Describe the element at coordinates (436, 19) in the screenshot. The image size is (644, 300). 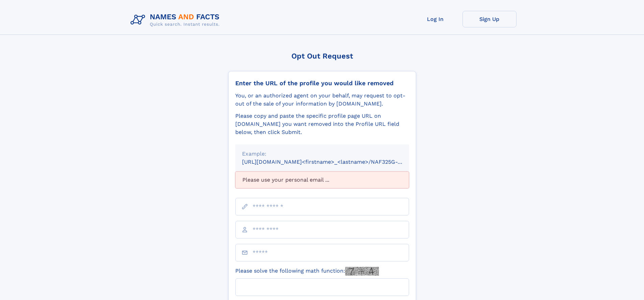
I see `a: Log In` at that location.